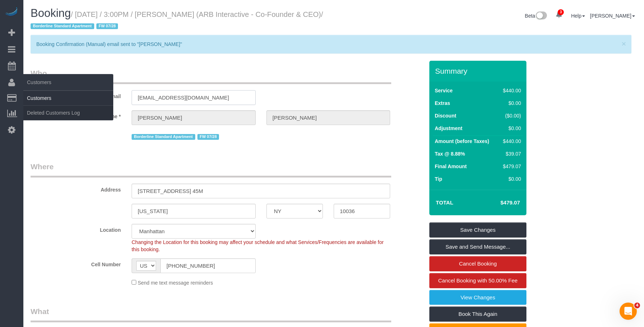 The image size is (644, 327). I want to click on img: Automaid Logo, so click(11, 12).